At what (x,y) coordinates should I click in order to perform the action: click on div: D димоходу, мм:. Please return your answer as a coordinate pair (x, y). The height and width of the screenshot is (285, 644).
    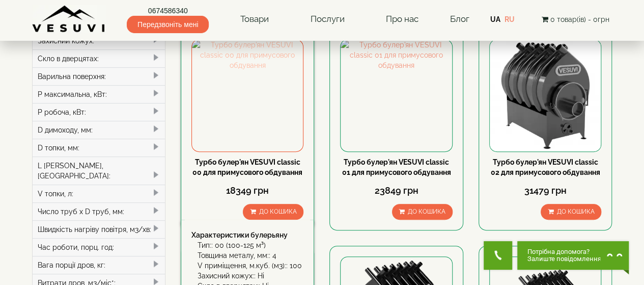
    Looking at the image, I should click on (99, 129).